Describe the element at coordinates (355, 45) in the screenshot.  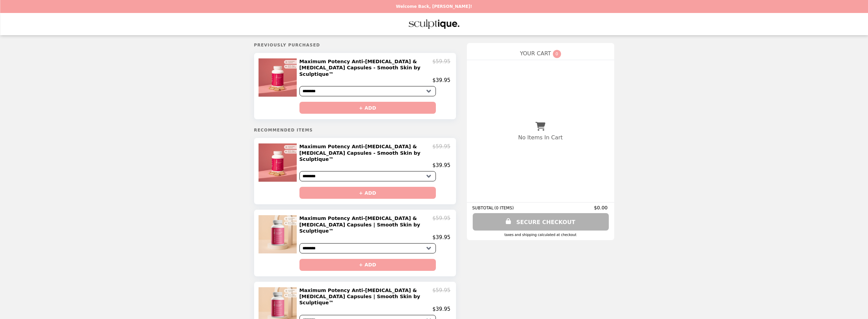
I see `h5: Previously Purchased` at that location.